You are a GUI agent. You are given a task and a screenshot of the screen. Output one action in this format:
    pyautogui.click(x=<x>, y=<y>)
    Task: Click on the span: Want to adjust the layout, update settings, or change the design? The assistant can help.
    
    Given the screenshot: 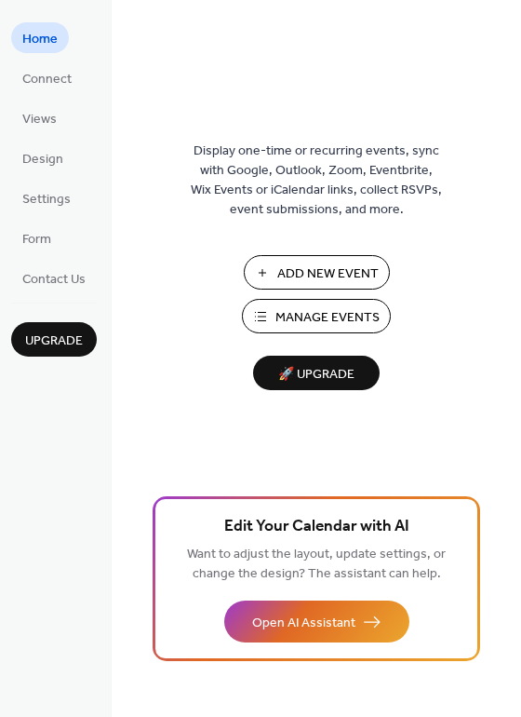 What is the action you would take?
    pyautogui.click(x=316, y=564)
    